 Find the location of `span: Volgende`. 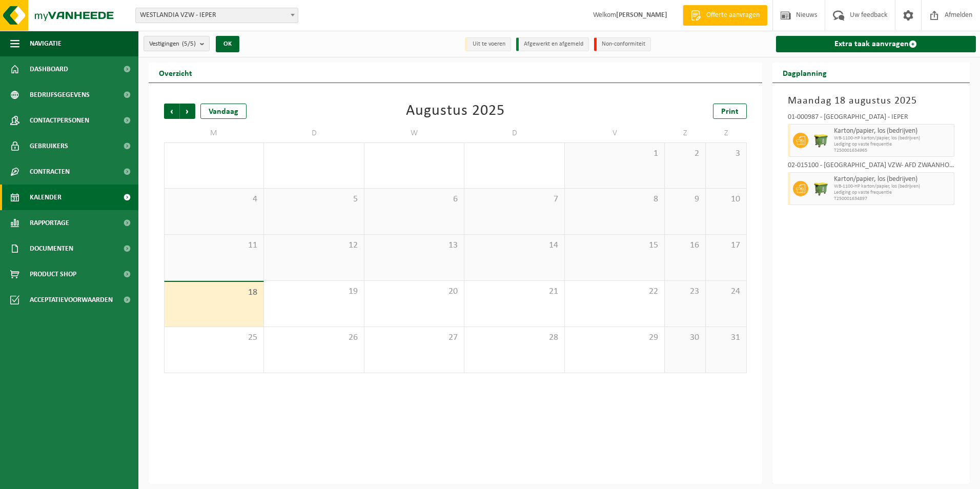

span: Volgende is located at coordinates (188, 111).